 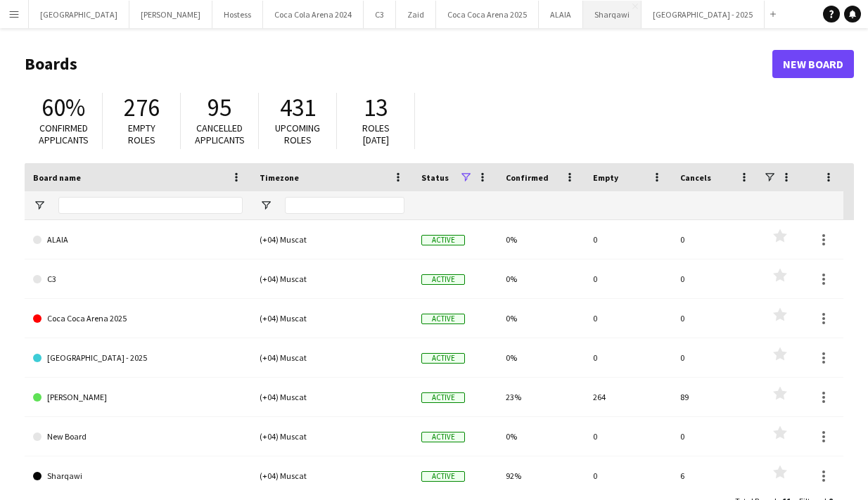 I want to click on span: Empty roles, so click(x=141, y=134).